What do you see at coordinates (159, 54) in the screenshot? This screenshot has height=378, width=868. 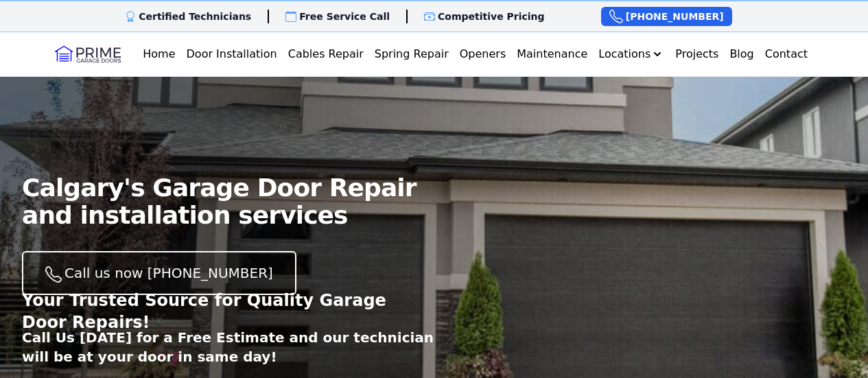 I see `a: Home` at bounding box center [159, 54].